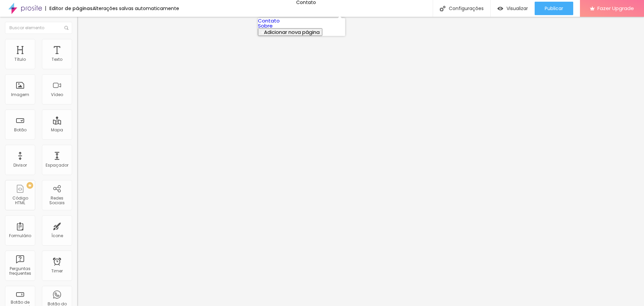 Image resolution: width=644 pixels, height=306 pixels. What do you see at coordinates (292, 32) in the screenshot?
I see `span: Adicionar nova página` at bounding box center [292, 32].